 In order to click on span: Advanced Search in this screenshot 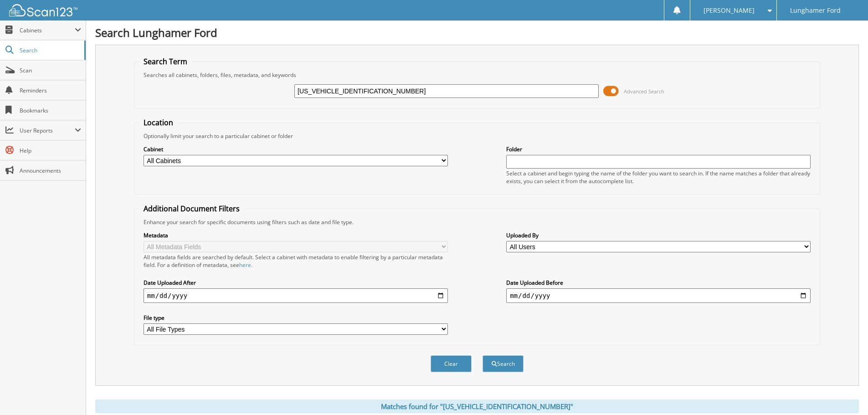, I will do `click(644, 91)`.